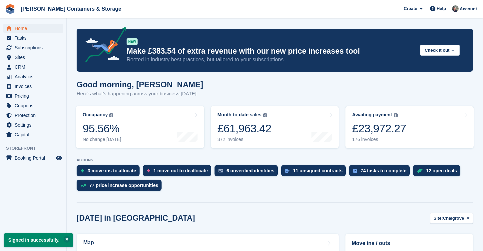 The height and width of the screenshot is (251, 483). Describe the element at coordinates (112, 170) in the screenshot. I see `div: 3 move ins to allocate` at that location.